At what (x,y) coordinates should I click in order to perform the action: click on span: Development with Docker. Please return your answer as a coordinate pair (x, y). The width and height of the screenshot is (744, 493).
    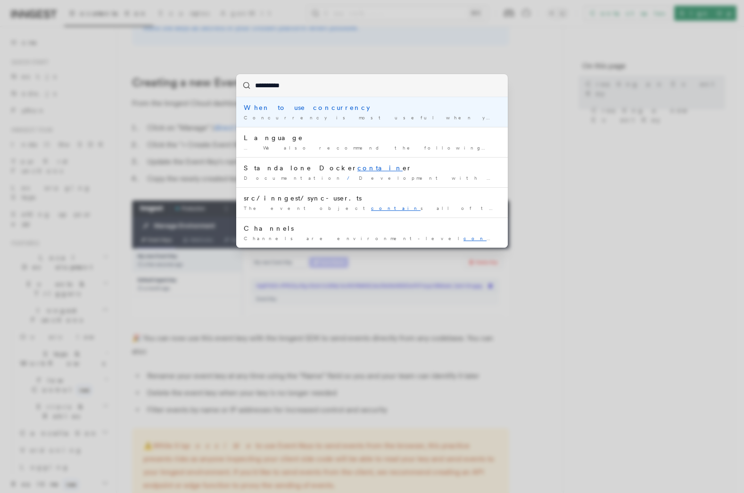
    Looking at the image, I should click on (447, 178).